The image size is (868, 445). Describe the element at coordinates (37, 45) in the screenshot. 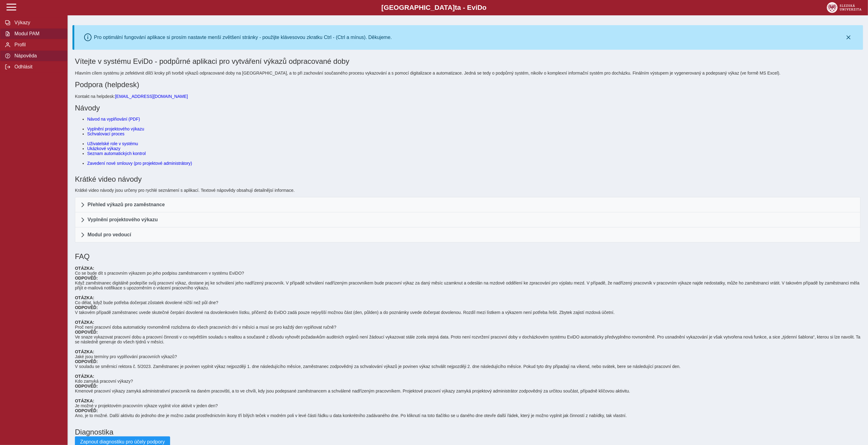

I see `span: Profil` at that location.